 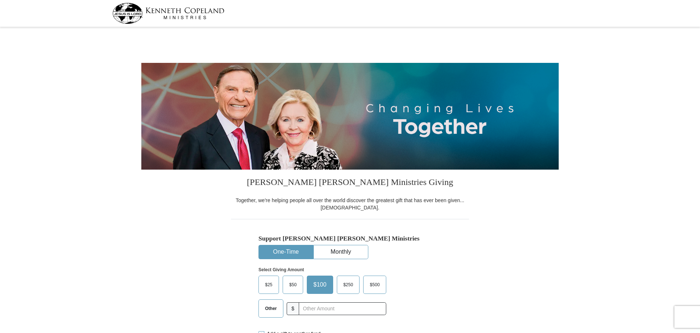 What do you see at coordinates (293, 285) in the screenshot?
I see `span: $50` at bounding box center [293, 285].